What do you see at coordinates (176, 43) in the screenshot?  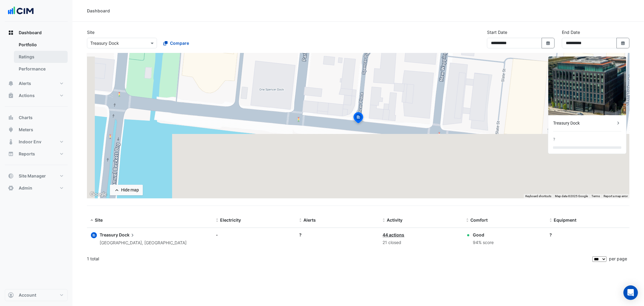 I see `button: Compare` at bounding box center [176, 43].